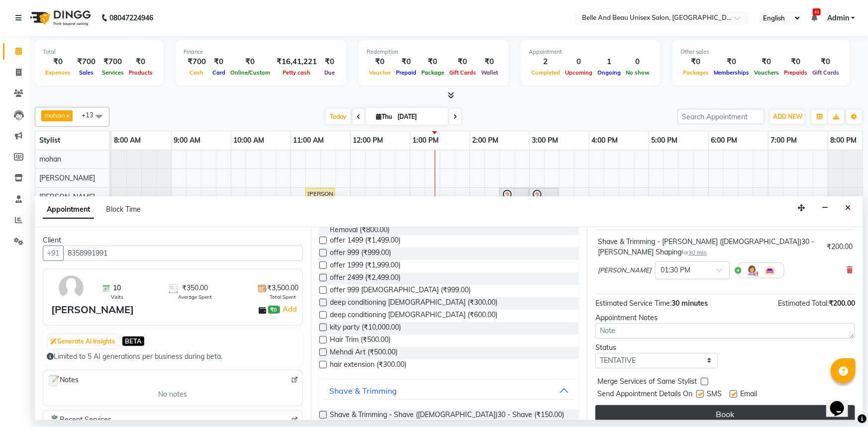 This screenshot has height=427, width=868. What do you see at coordinates (273, 309) in the screenshot?
I see `span: ₹0` at bounding box center [273, 309].